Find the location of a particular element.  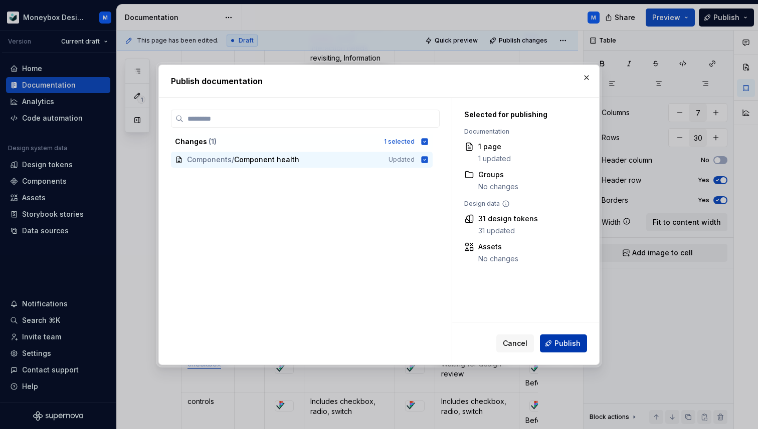

button: Cancel is located at coordinates (515, 344).